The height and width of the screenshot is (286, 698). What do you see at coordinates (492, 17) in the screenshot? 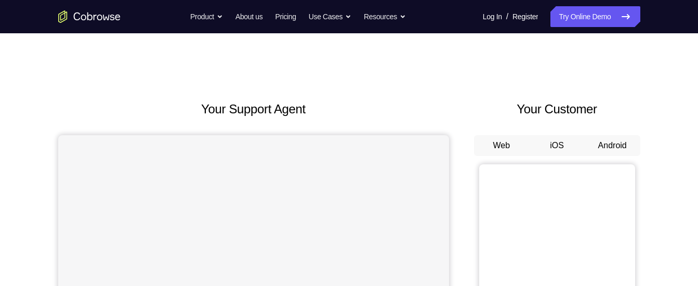
I see `a: Log In` at bounding box center [492, 17].